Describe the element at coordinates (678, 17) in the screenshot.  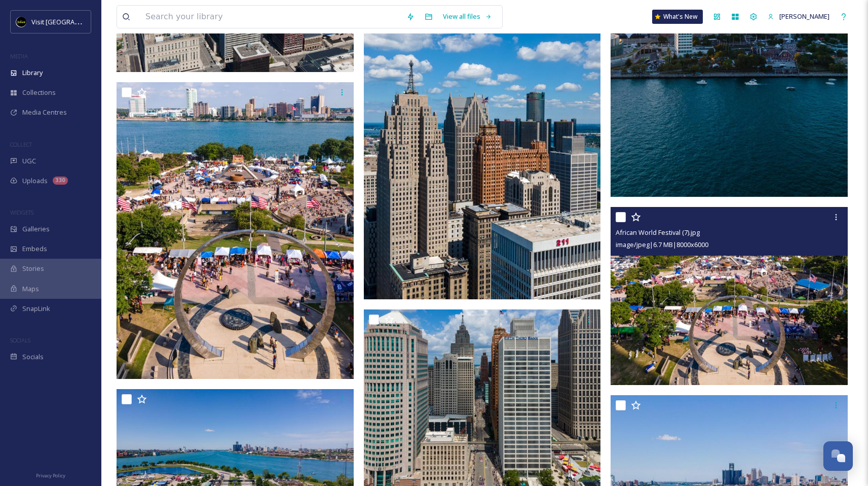
I see `a: What's New` at that location.